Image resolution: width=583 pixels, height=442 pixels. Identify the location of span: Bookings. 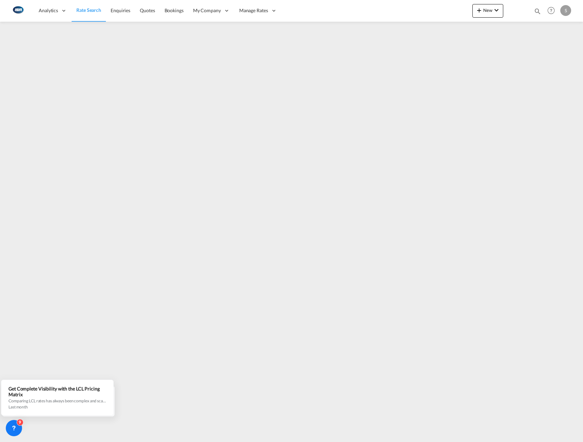
(174, 10).